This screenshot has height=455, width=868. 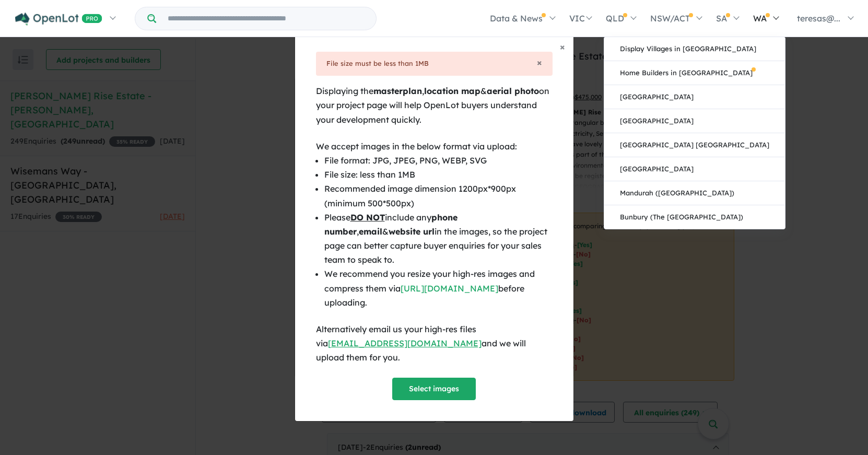 What do you see at coordinates (434, 146) in the screenshot?
I see `div: We accept images in the below format via upload:` at bounding box center [434, 146].